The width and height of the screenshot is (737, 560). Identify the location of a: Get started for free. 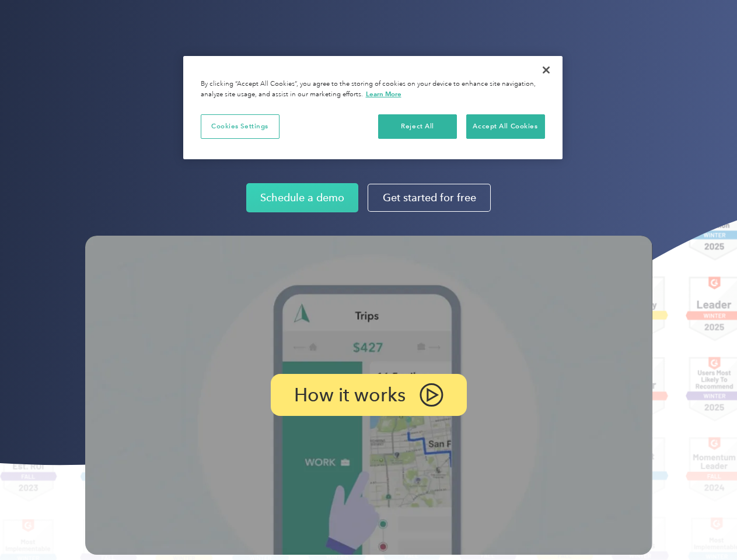
(429, 197).